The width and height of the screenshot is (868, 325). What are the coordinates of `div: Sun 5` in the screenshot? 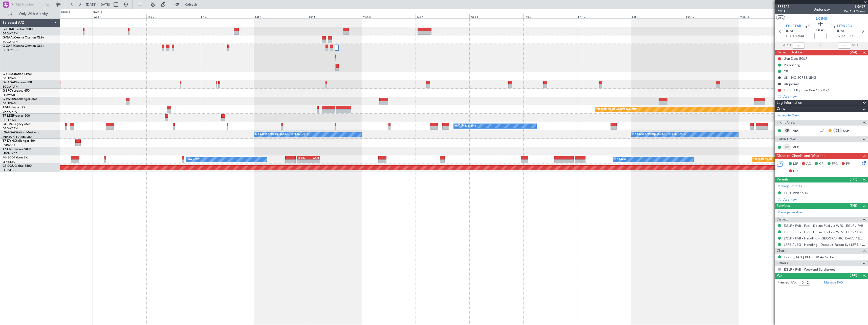 It's located at (334, 16).